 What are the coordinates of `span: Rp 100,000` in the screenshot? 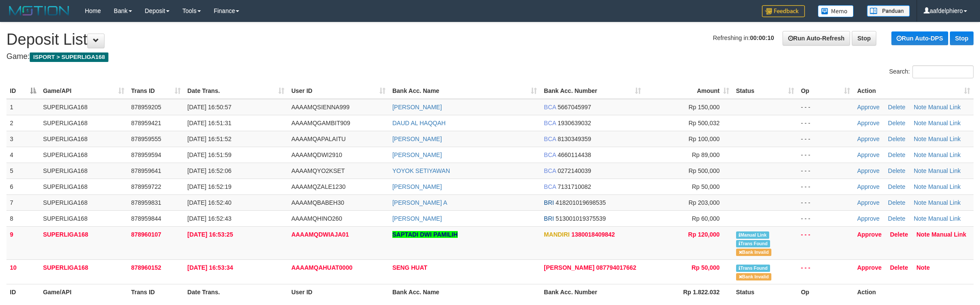 It's located at (704, 139).